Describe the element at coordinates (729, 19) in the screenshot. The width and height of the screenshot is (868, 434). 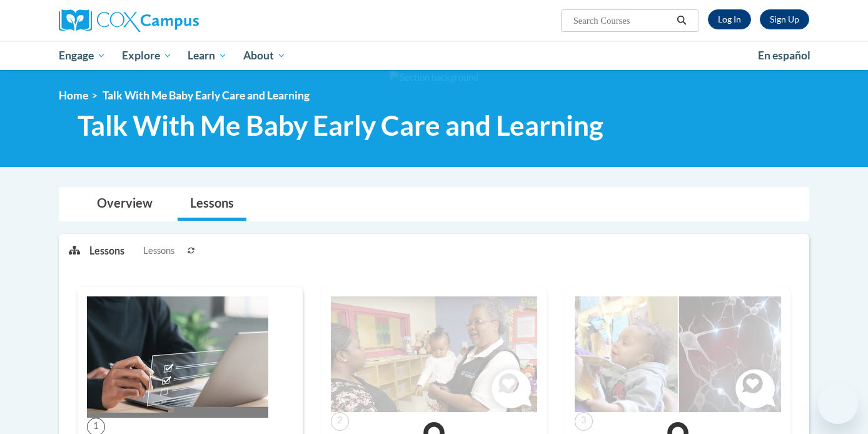
I see `a: Log In` at that location.